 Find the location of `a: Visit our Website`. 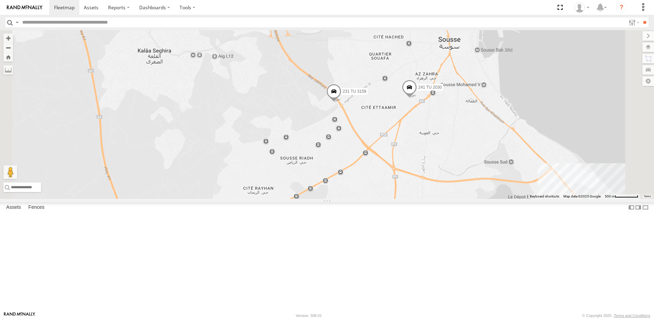

a: Visit our Website is located at coordinates (19, 315).